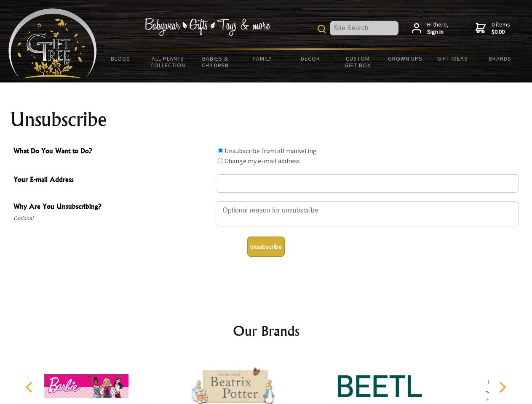  Describe the element at coordinates (30, 387) in the screenshot. I see `button: Previous` at that location.